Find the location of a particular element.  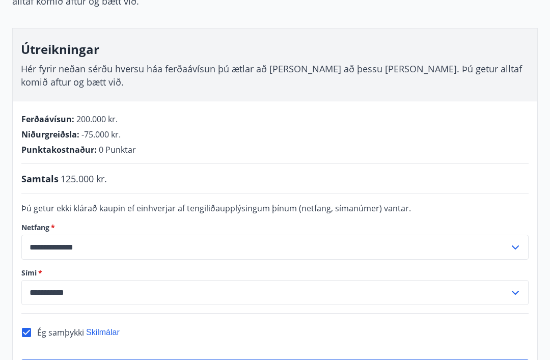

span: Ég samþykki is located at coordinates (61, 332).